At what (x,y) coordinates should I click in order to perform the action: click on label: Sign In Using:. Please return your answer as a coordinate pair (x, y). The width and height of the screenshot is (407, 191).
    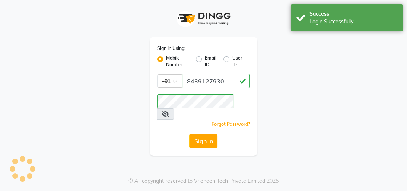
    Looking at the image, I should click on (171, 48).